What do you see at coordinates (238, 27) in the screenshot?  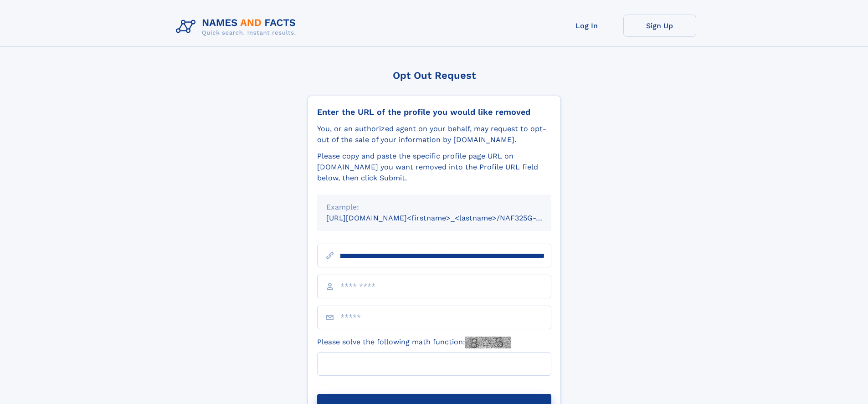 I see `img: Logo Names and Facts` at bounding box center [238, 27].